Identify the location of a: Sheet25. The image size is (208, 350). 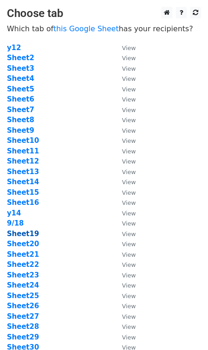
(23, 296).